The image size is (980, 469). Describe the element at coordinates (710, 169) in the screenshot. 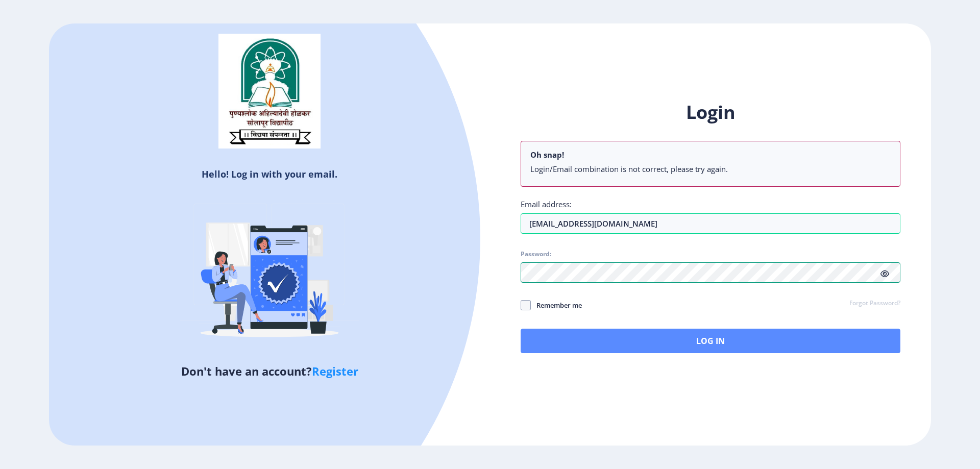

I see `li: Login/Email combination is not correct, please try again.` at that location.